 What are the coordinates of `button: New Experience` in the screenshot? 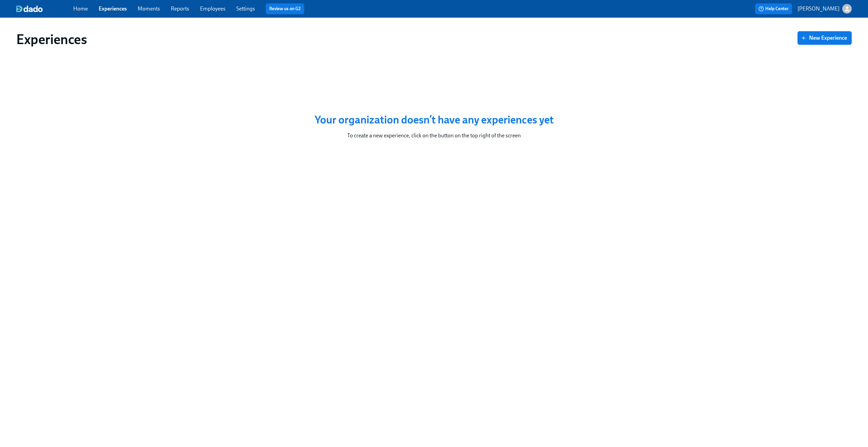 It's located at (825, 38).